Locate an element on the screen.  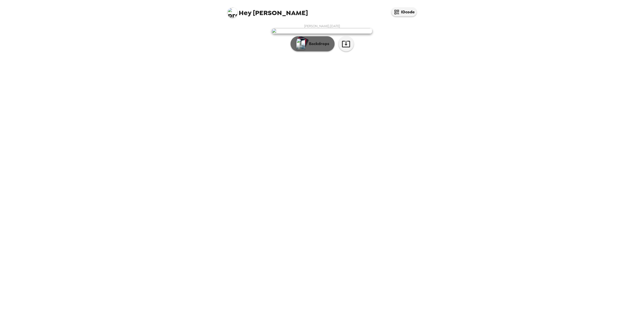
img: user is located at coordinates (322, 31).